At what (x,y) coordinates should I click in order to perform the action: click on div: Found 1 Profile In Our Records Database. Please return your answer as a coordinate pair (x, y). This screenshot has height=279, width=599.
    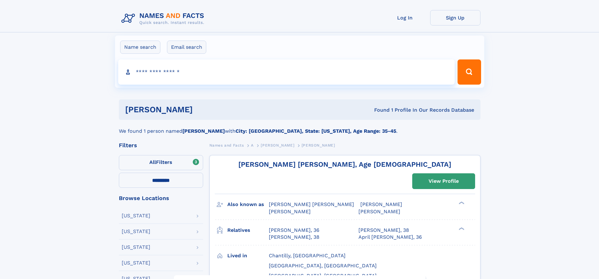
    Looking at the image, I should click on (379, 110).